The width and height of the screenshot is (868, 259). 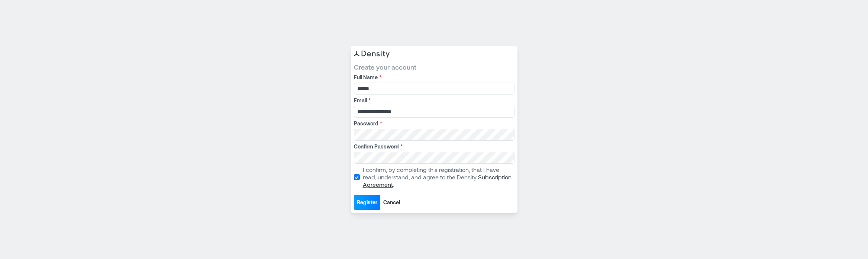 I want to click on label: Confirm Password, so click(x=433, y=147).